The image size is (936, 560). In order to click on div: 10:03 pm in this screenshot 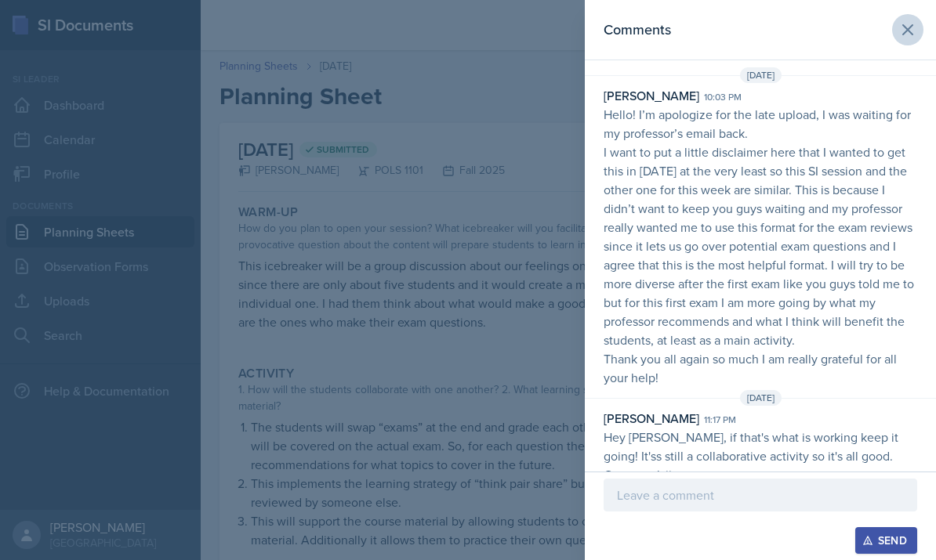, I will do `click(723, 97)`.